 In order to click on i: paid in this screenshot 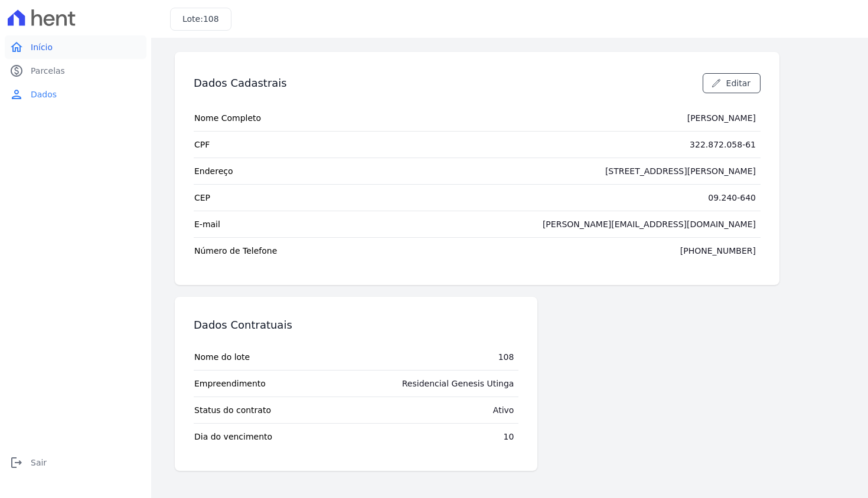, I will do `click(16, 71)`.